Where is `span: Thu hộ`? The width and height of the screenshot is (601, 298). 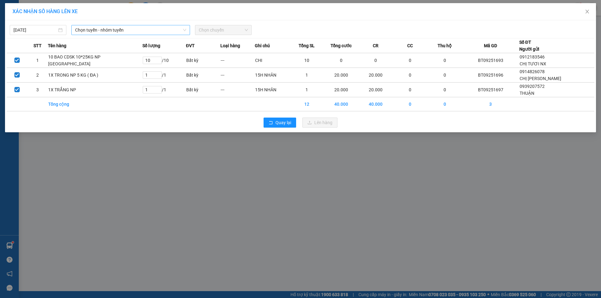 span: Thu hộ is located at coordinates (445, 46).